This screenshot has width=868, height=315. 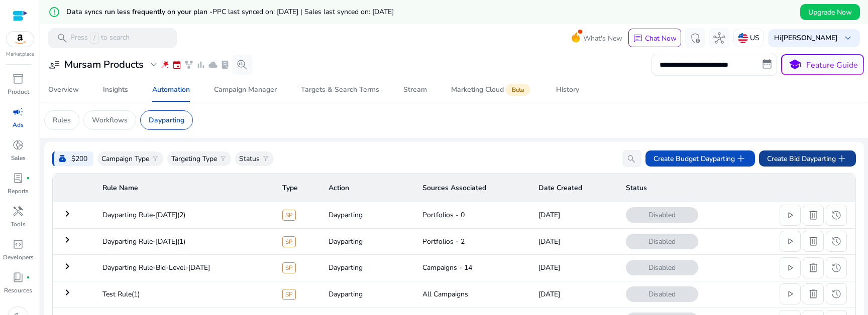 What do you see at coordinates (18, 258) in the screenshot?
I see `p: Developers` at bounding box center [18, 258].